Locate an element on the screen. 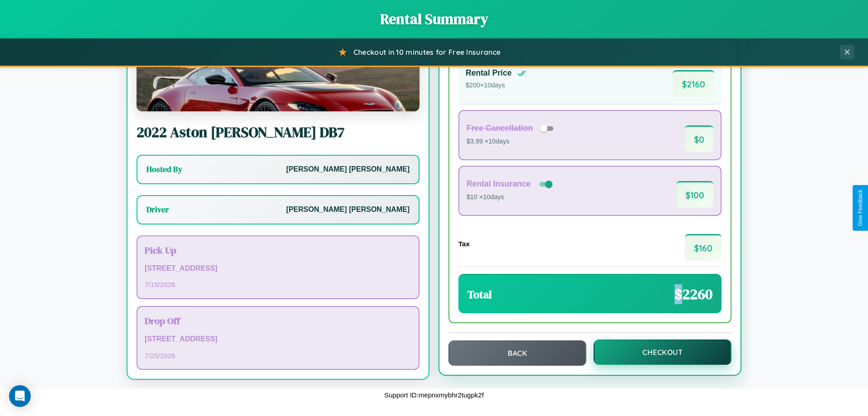 This screenshot has width=868, height=416. h4: Rental Insurance is located at coordinates (499, 184).